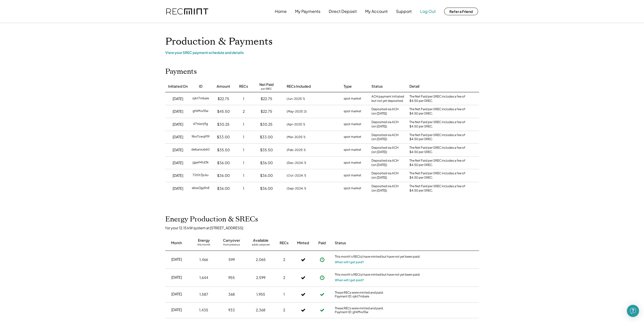 The height and width of the screenshot is (322, 644). What do you see at coordinates (260, 240) in the screenshot?
I see `div: Available` at bounding box center [260, 240].